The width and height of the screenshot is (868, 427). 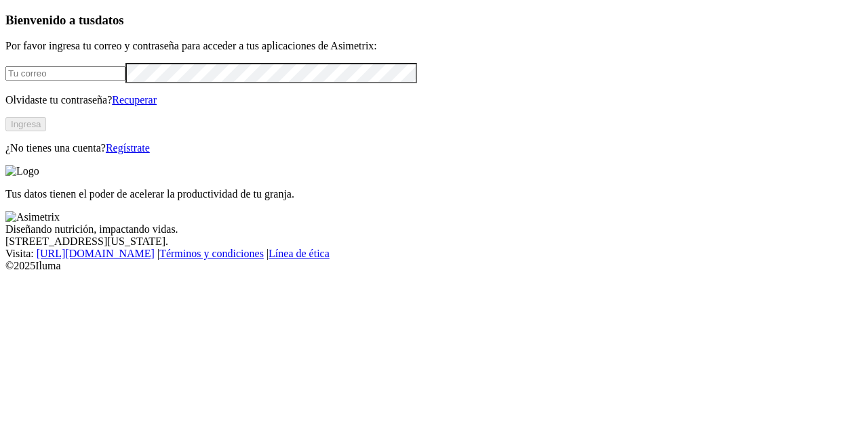 I want to click on button: Ingresa, so click(x=26, y=124).